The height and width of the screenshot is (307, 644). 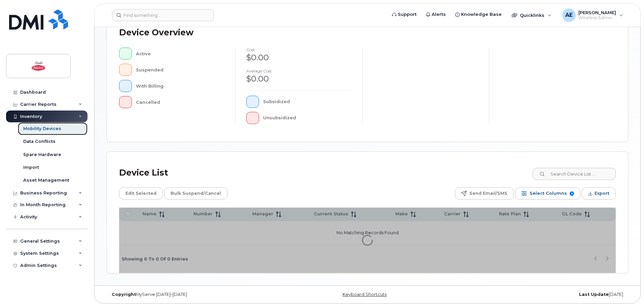 I want to click on input: Search Device List ..., so click(x=574, y=174).